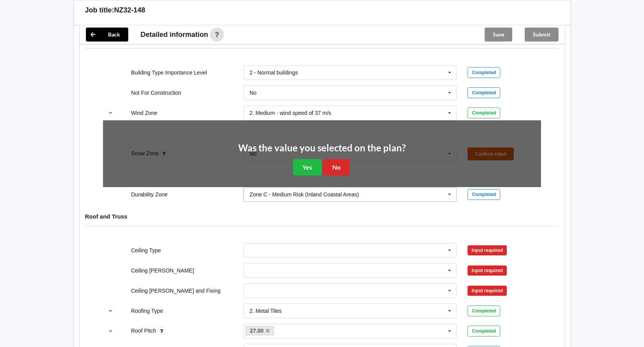  Describe the element at coordinates (274, 72) in the screenshot. I see `div: 2 - Normal buildings` at that location.